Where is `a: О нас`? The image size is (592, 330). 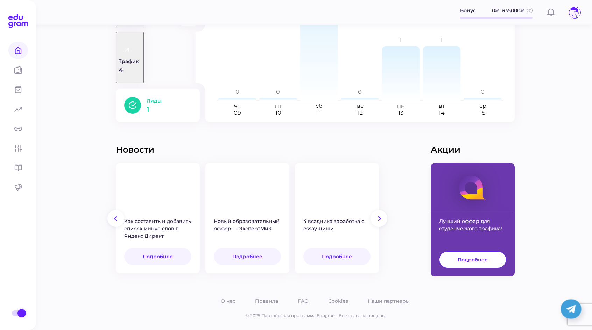
a: О нас is located at coordinates (228, 301).